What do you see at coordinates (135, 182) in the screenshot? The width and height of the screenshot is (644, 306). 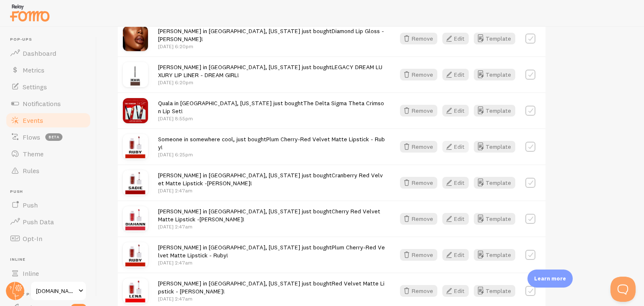 I see `img: Website-LDLLogo-Matte-Sadie-workingcopy_small.png` at bounding box center [135, 182].